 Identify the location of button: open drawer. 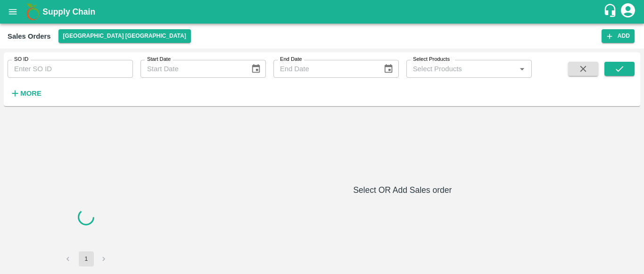
(13, 12).